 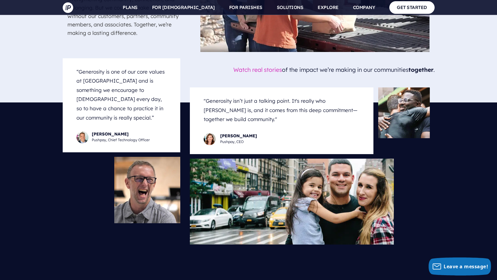 What do you see at coordinates (460, 266) in the screenshot?
I see `button: Leave a message!` at bounding box center [460, 266].